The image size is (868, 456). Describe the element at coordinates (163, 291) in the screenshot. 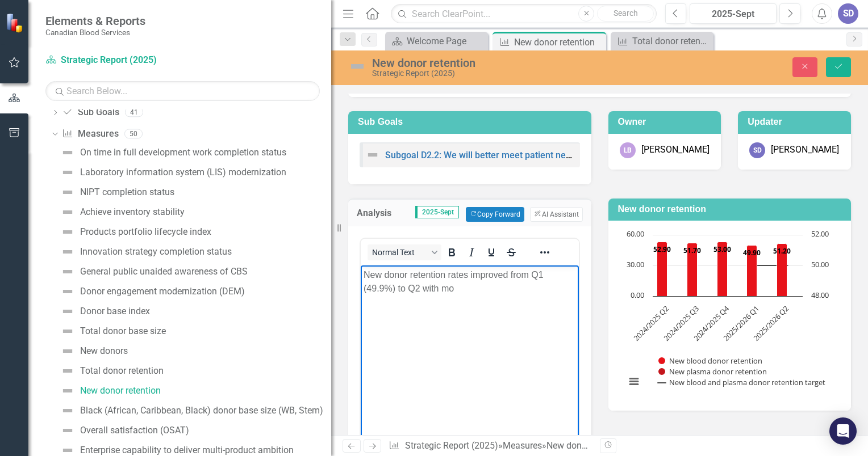

I see `div: Donor engagement modernization (DEM)` at that location.